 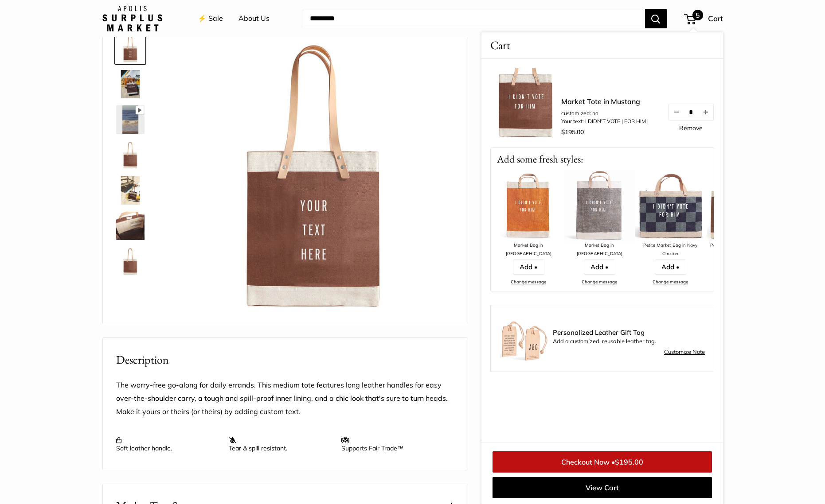 I want to click on input: Quantity, so click(x=690, y=112).